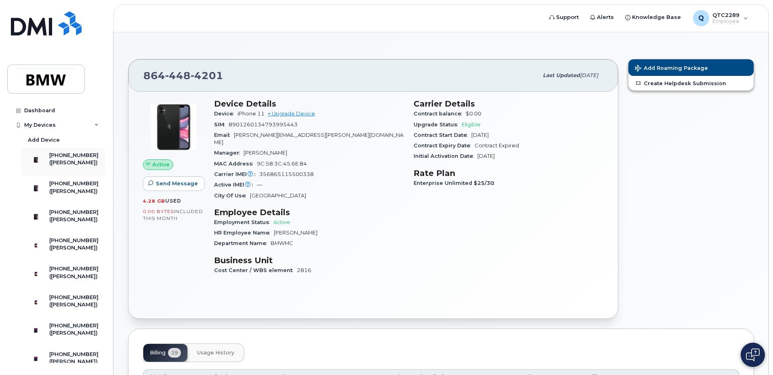 This screenshot has width=773, height=375. What do you see at coordinates (508, 104) in the screenshot?
I see `h3: Carrier Details` at bounding box center [508, 104].